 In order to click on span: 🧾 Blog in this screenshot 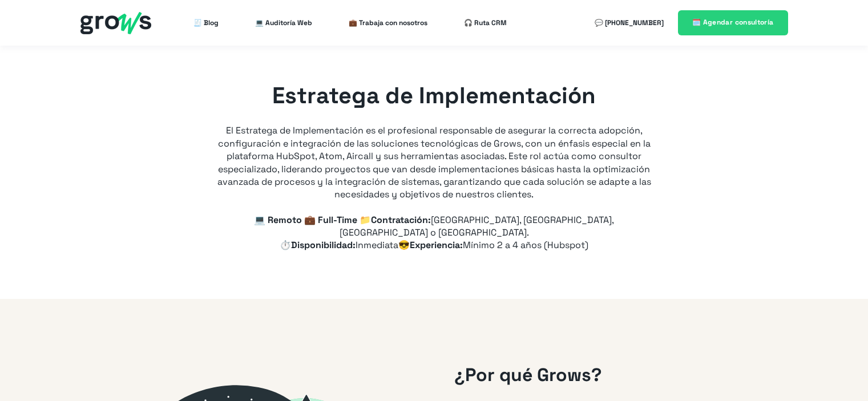, I will do `click(206, 23)`.